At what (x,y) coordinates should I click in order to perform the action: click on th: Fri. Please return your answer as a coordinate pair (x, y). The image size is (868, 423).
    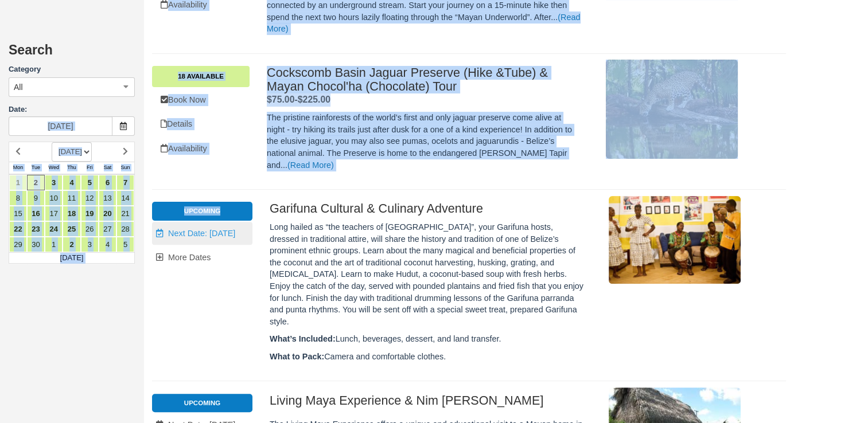
    Looking at the image, I should click on (89, 168).